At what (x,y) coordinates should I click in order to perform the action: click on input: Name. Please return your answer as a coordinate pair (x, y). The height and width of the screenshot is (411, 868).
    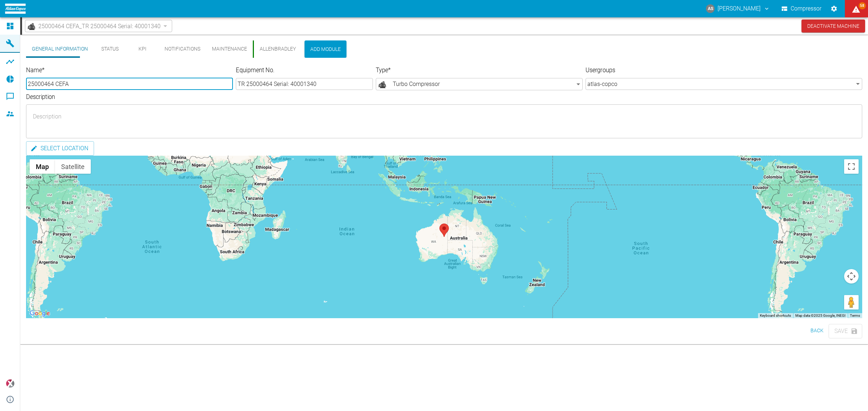
    Looking at the image, I should click on (130, 84).